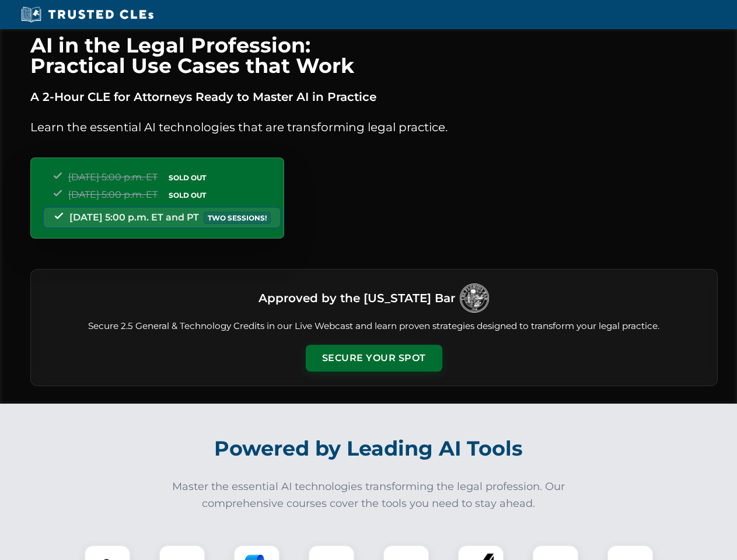 The width and height of the screenshot is (737, 560). Describe the element at coordinates (374, 358) in the screenshot. I see `button: Secure Your Spot` at that location.